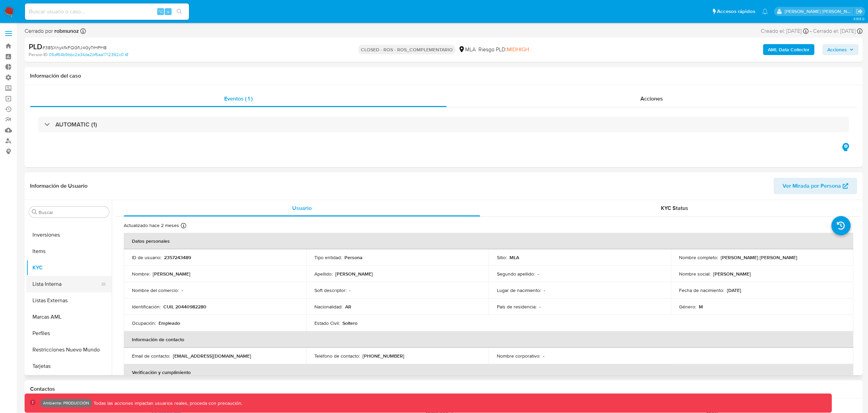 This screenshot has width=868, height=413. What do you see at coordinates (69, 317) in the screenshot?
I see `button: Marcas AML` at bounding box center [69, 317].